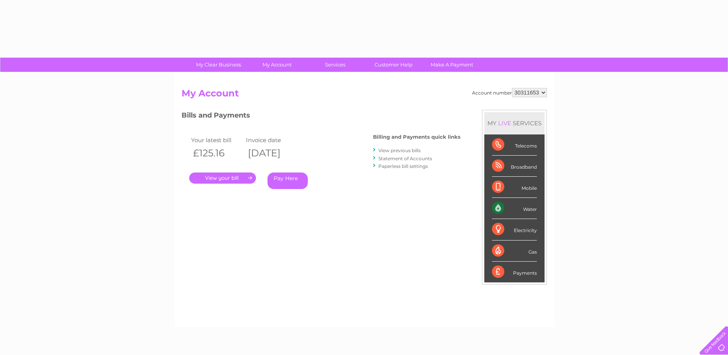 Image resolution: width=728 pixels, height=355 pixels. Describe the element at coordinates (514, 229) in the screenshot. I see `div: Electricity` at that location.